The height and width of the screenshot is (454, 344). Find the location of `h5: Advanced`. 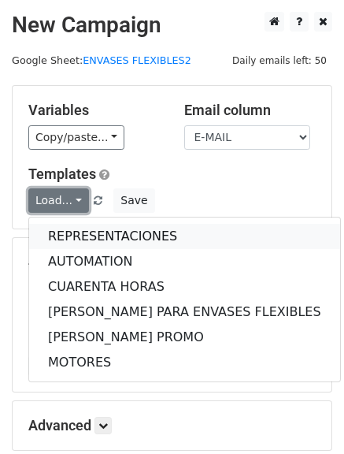

h5: Advanced is located at coordinates (172, 425).